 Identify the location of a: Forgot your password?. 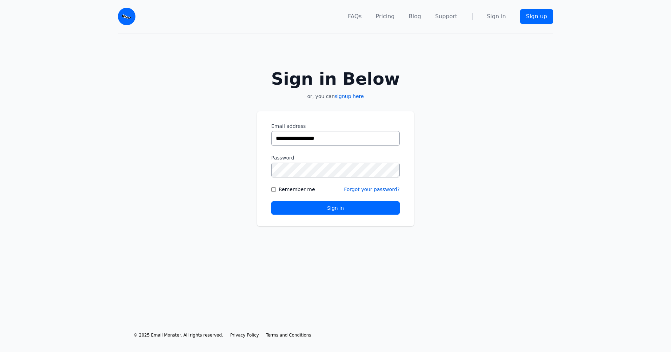
(372, 189).